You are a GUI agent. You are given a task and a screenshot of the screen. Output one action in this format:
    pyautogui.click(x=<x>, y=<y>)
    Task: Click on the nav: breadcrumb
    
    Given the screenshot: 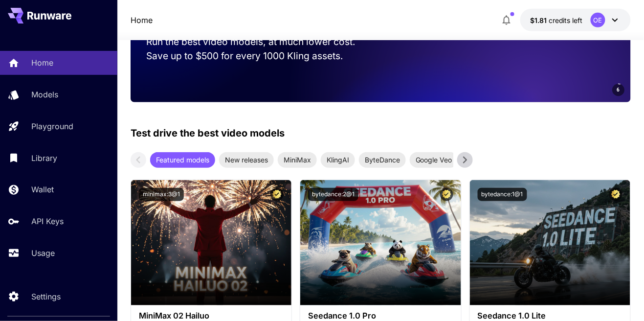 What is the action you would take?
    pyautogui.click(x=141, y=20)
    